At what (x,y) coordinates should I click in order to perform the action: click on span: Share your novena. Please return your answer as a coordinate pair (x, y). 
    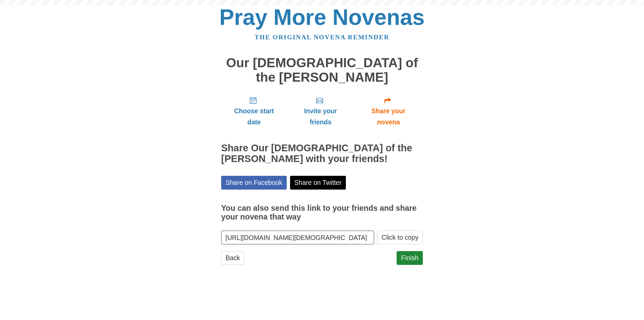
    Looking at the image, I should click on (388, 117).